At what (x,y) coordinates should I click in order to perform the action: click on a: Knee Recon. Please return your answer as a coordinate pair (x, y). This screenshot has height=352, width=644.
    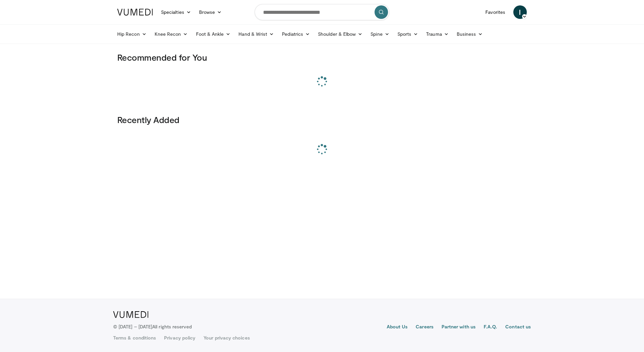
    Looking at the image, I should click on (171, 34).